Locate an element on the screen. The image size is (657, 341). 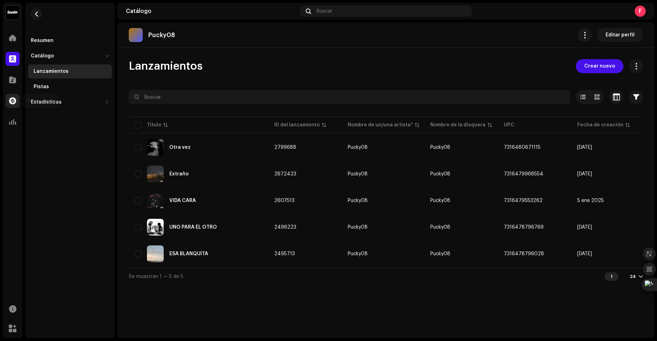
span: 19 feb 2025 is located at coordinates (584, 174).